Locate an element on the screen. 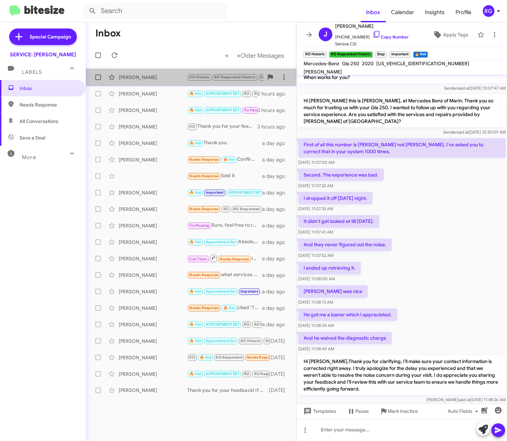 This screenshot has width=507, height=441. span: Mercedes-Benz is located at coordinates (321, 63).